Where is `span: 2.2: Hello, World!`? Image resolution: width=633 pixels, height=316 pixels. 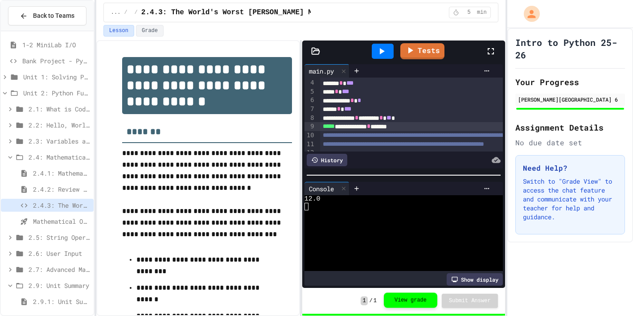
span: 2.2: Hello, World! is located at coordinates (59, 125).